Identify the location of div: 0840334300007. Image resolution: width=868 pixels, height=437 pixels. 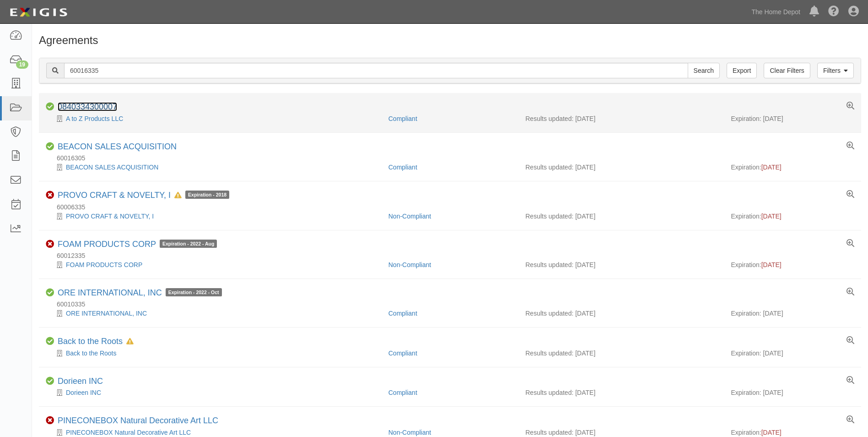
(88, 107).